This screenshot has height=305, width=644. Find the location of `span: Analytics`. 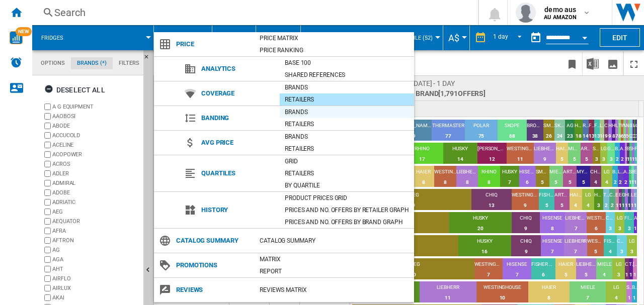

span: Analytics is located at coordinates (238, 69).